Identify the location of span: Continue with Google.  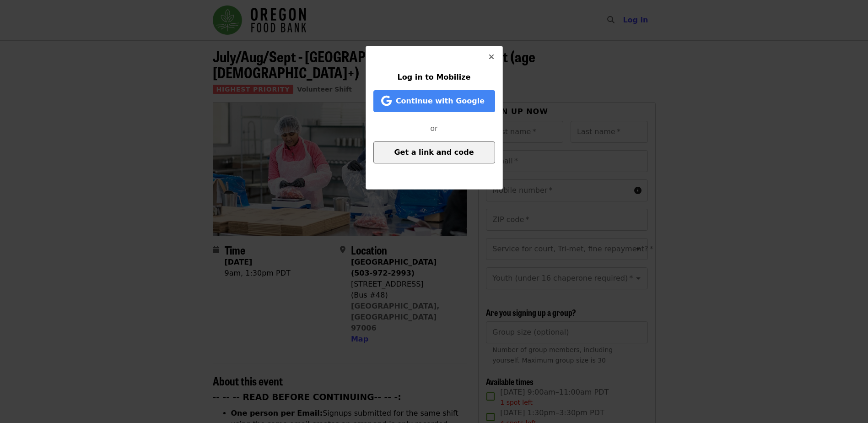
(440, 100).